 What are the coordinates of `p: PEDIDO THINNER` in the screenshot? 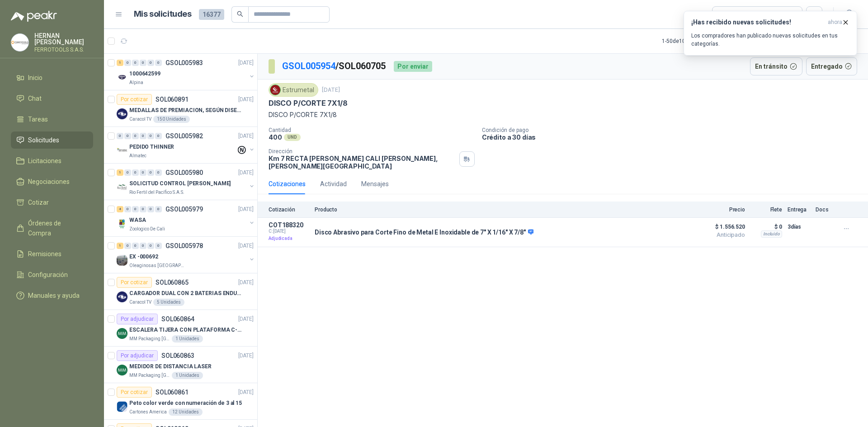 It's located at (151, 147).